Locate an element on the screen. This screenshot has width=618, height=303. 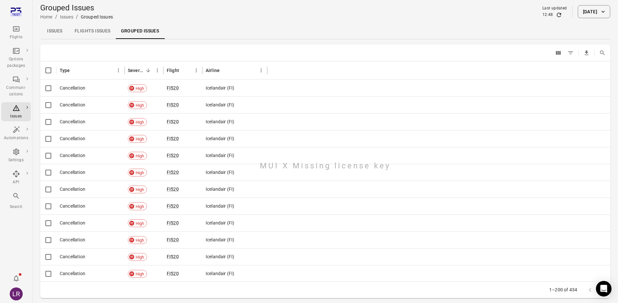
div: Flight is located at coordinates (173, 70).